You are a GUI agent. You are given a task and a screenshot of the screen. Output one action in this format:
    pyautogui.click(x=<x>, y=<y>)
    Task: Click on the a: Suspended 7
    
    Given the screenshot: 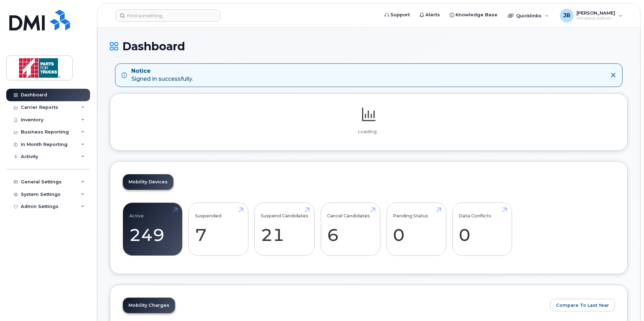 What is the action you would take?
    pyautogui.click(x=218, y=229)
    